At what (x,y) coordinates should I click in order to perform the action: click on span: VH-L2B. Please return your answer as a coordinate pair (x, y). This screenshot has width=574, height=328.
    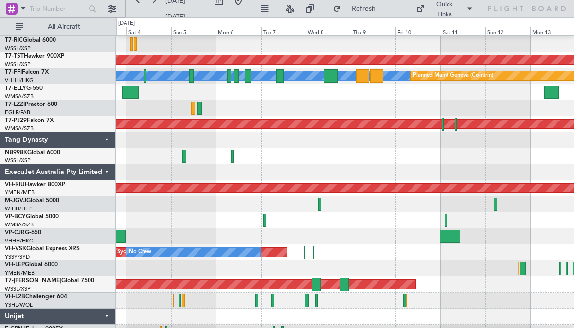
    Looking at the image, I should click on (15, 297).